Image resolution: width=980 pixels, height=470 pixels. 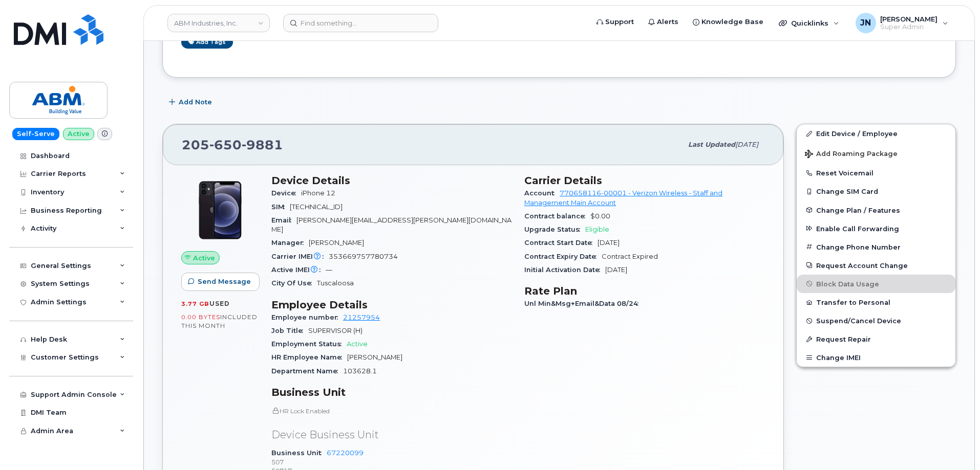 I want to click on button: Block Data Usage, so click(x=876, y=284).